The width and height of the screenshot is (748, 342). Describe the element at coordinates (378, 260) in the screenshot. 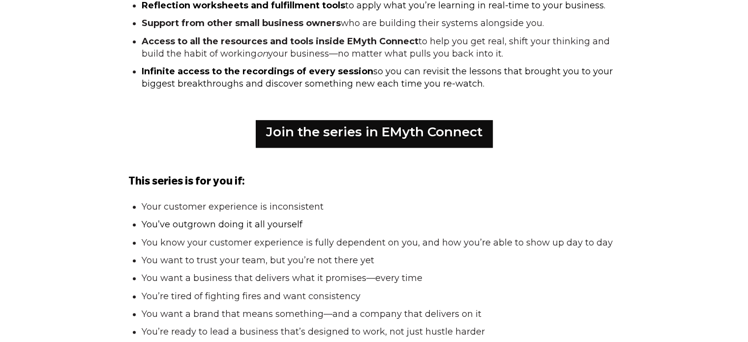

I see `li: You want to trust your team, but you’re not there yet` at that location.